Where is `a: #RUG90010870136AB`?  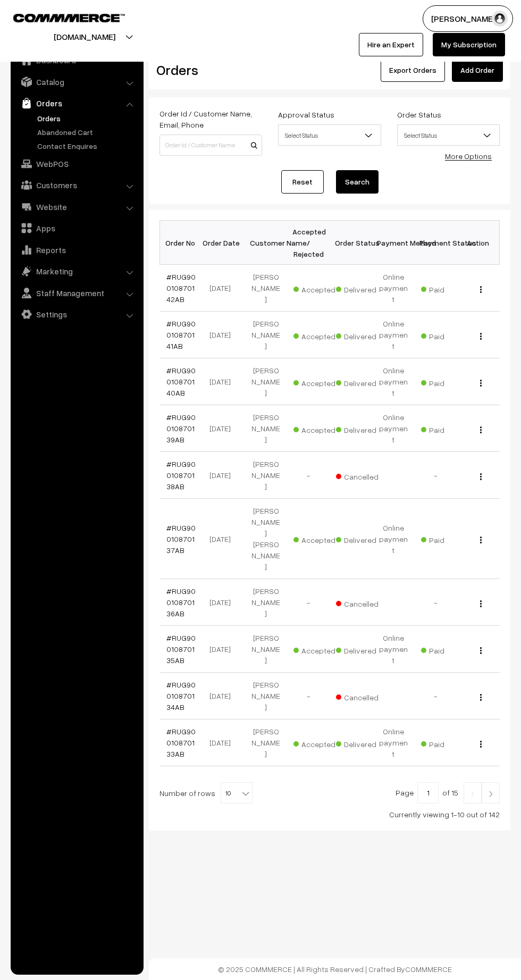 a: #RUG90010870136AB is located at coordinates (181, 602).